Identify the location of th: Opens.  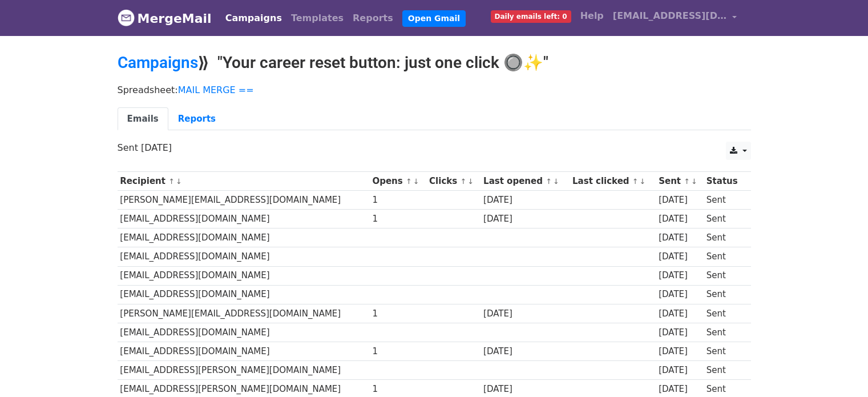
(398, 181).